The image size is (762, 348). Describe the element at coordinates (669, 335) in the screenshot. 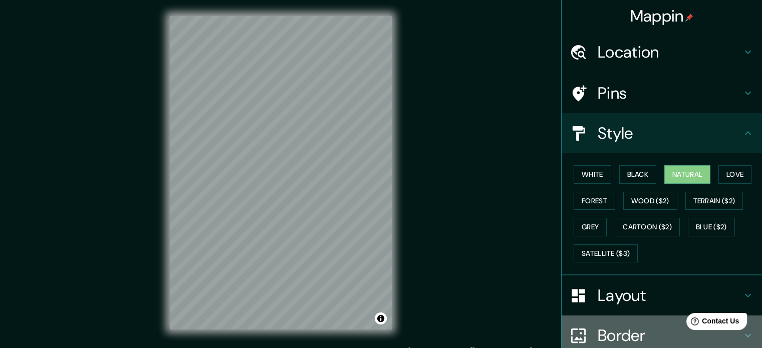

I see `h4: Border` at that location.